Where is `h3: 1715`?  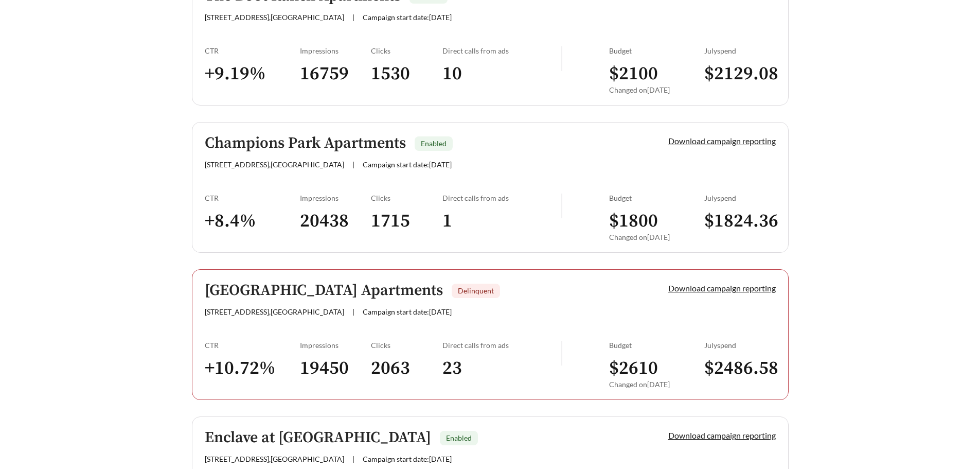
h3: 1715 is located at coordinates (406, 221).